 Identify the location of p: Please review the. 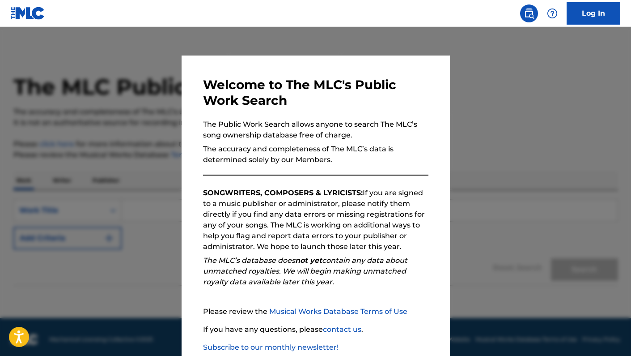
(316, 311).